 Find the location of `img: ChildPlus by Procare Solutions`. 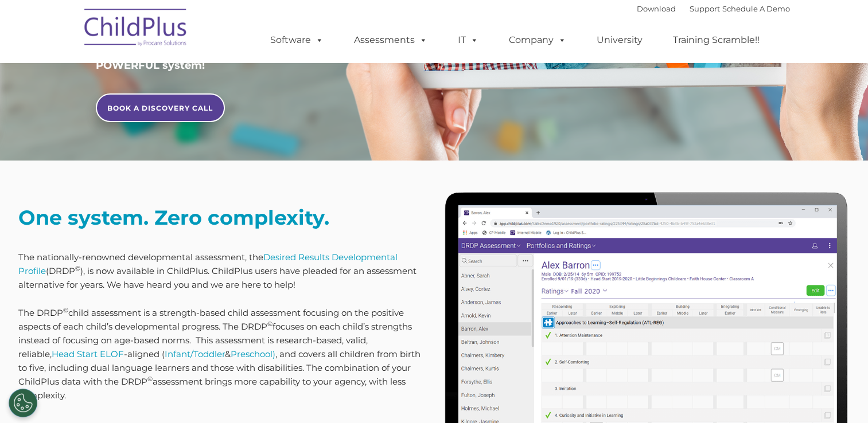

img: ChildPlus by Procare Solutions is located at coordinates (136, 30).